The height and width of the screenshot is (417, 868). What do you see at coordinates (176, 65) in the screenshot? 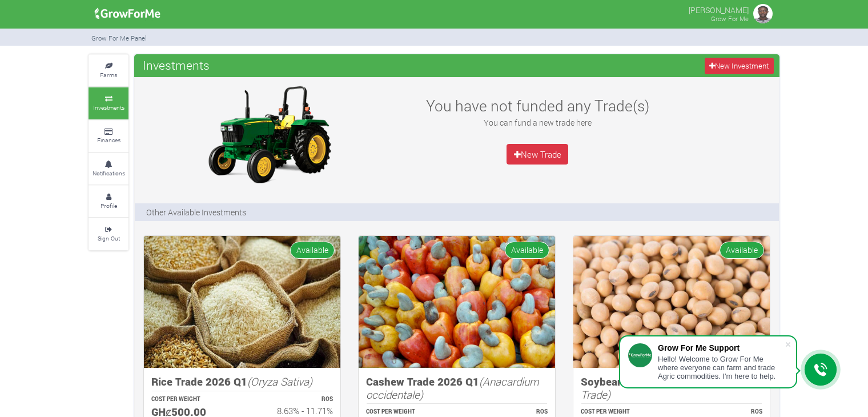
I see `span: Investments` at bounding box center [176, 65].